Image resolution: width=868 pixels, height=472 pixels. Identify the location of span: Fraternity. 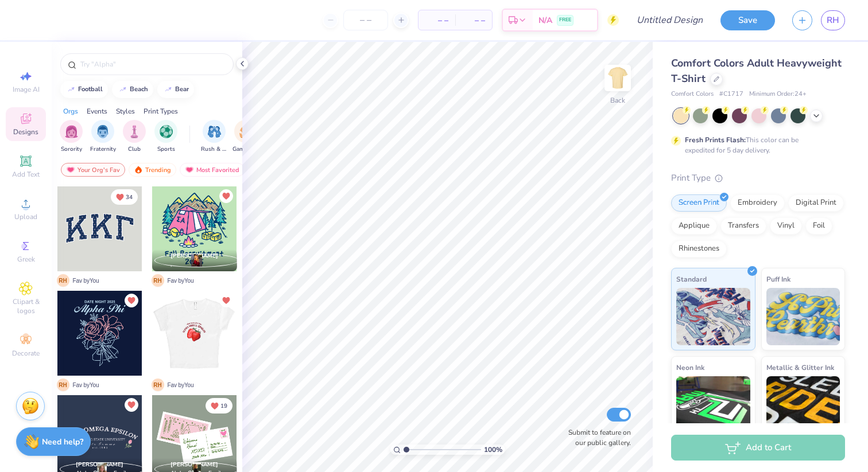
(103, 149).